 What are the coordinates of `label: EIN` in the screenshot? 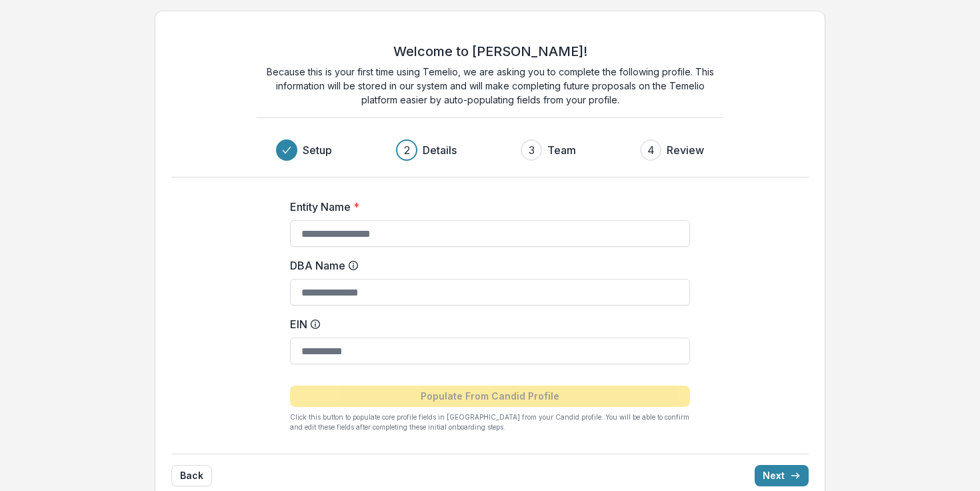 It's located at (486, 324).